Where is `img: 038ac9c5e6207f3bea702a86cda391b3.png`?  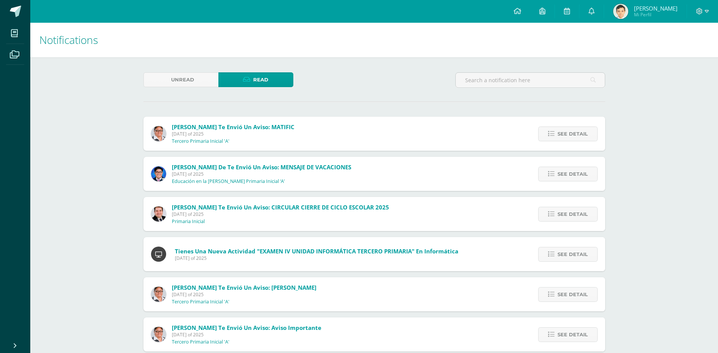
img: 038ac9c5e6207f3bea702a86cda391b3.png is located at coordinates (159, 174).